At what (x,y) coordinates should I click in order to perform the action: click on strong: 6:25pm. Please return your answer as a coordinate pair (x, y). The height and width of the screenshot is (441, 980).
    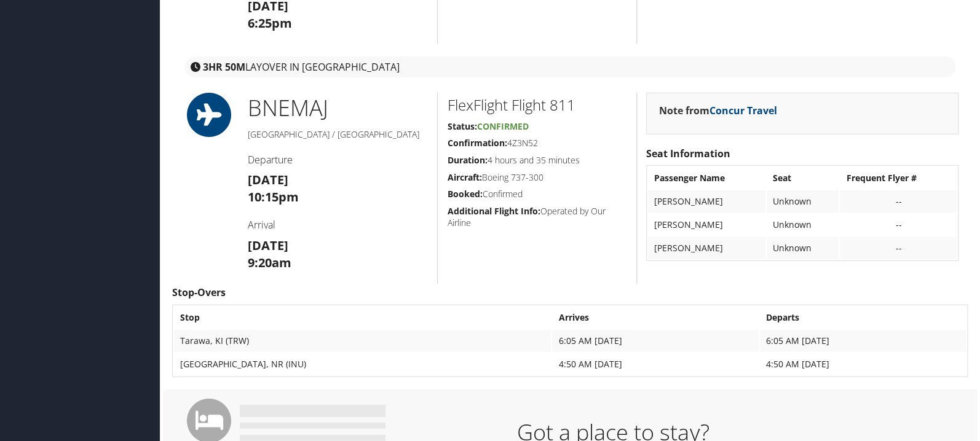
    Looking at the image, I should click on (270, 23).